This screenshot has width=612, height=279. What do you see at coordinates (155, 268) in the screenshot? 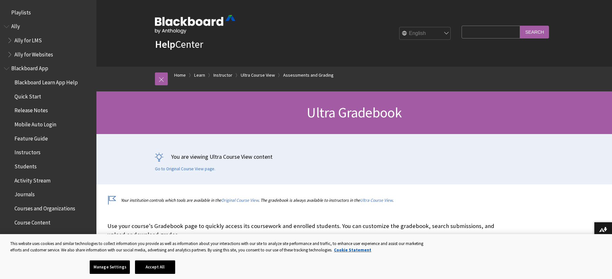
I see `button: Accept All` at bounding box center [155, 268].